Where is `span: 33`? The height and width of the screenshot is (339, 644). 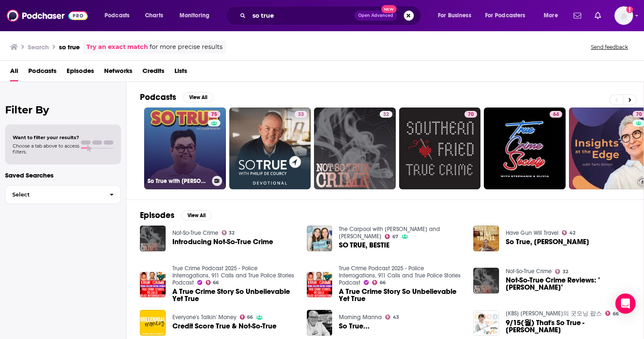 span: 33 is located at coordinates (301, 115).